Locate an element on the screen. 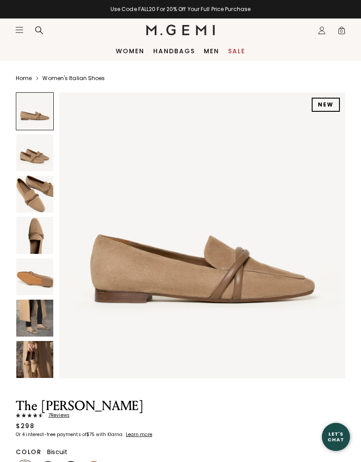 The image size is (361, 462). klarna-placement-style-body: Or 4 interest-free payments of is located at coordinates (51, 434).